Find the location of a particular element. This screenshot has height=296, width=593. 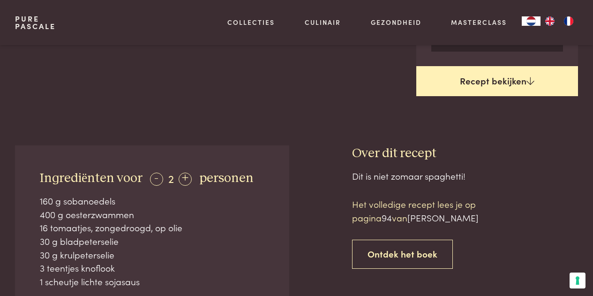

ul: Language list is located at coordinates (560, 21).